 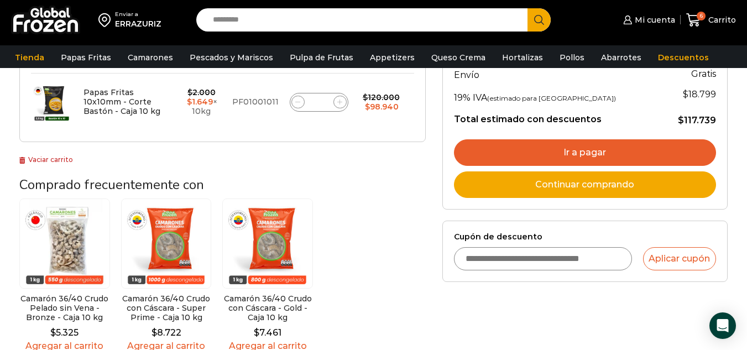 What do you see at coordinates (255, 102) in the screenshot?
I see `td: PF01001011` at bounding box center [255, 102].